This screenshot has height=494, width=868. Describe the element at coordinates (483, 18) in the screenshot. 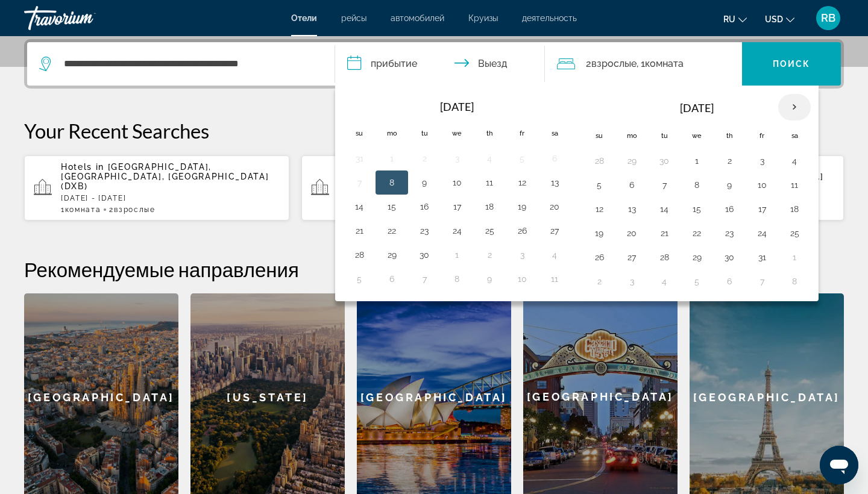

I see `a: Круизы` at that location.